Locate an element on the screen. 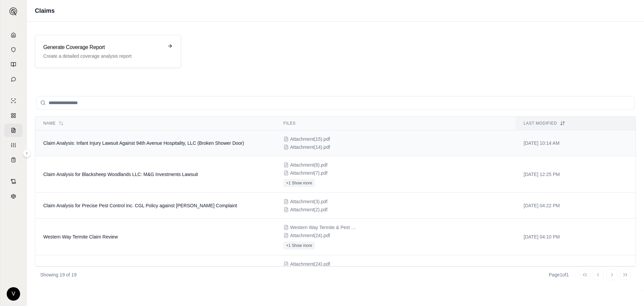 The height and width of the screenshot is (306, 644). span: Claim Analysis: Infant Injury Lawsuit Against 94th Avenue Hospitality, LLC (Broken Shower Door) is located at coordinates (143, 143).